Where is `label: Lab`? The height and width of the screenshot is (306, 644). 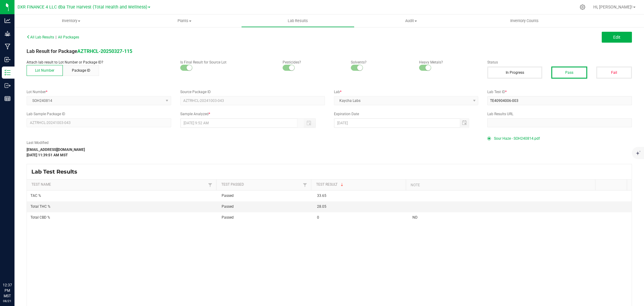 label: Lab is located at coordinates (406, 92).